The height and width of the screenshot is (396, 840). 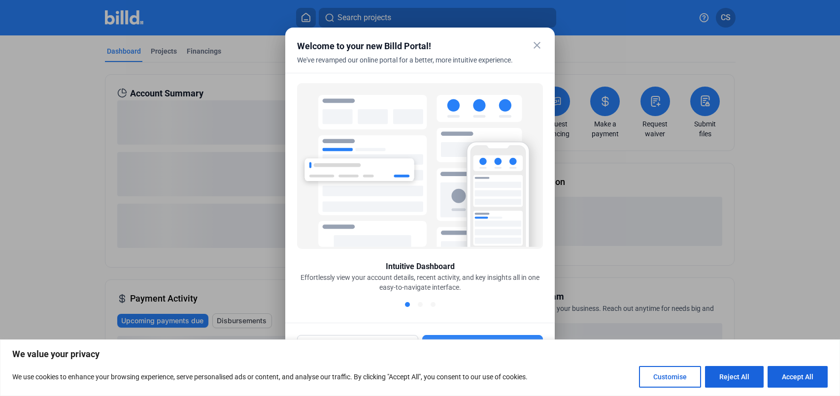 What do you see at coordinates (483, 346) in the screenshot?
I see `button: Take a quick tour` at bounding box center [483, 346].